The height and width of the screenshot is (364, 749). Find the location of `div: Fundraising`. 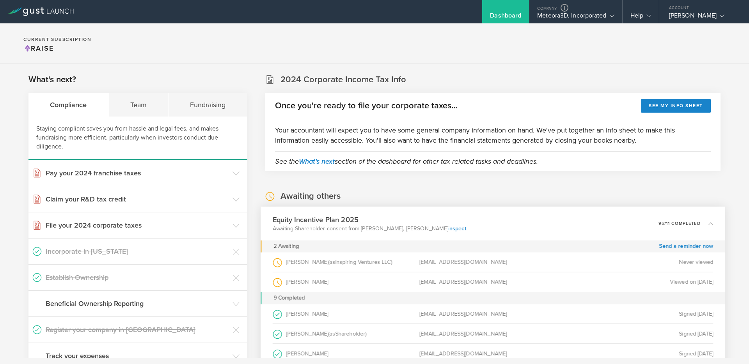

div: Fundraising is located at coordinates (208, 105).